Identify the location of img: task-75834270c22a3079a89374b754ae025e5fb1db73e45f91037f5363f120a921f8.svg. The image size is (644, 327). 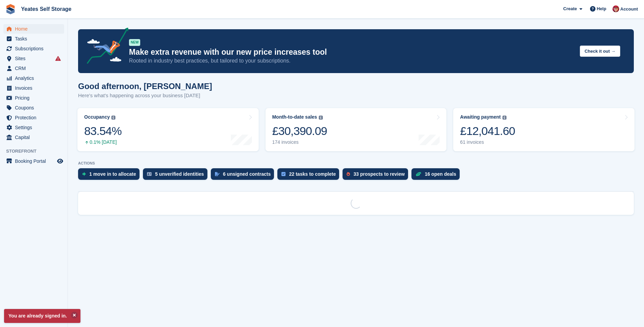
(283, 174).